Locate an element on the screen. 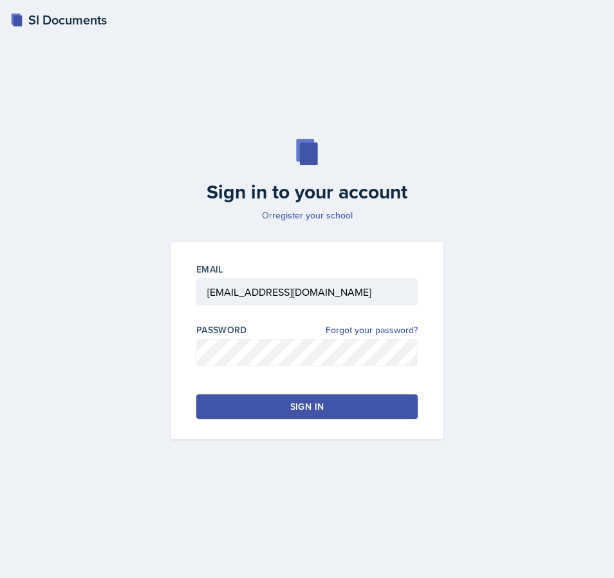 Image resolution: width=614 pixels, height=578 pixels. a: SI Documents is located at coordinates (59, 20).